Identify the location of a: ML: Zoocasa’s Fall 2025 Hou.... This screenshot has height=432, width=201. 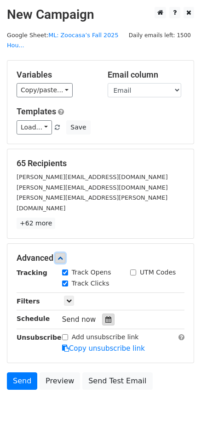
(62, 40).